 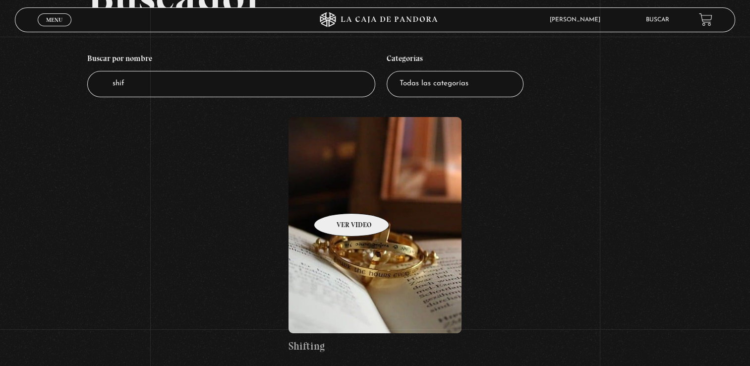 I want to click on a: Shifting, so click(x=375, y=235).